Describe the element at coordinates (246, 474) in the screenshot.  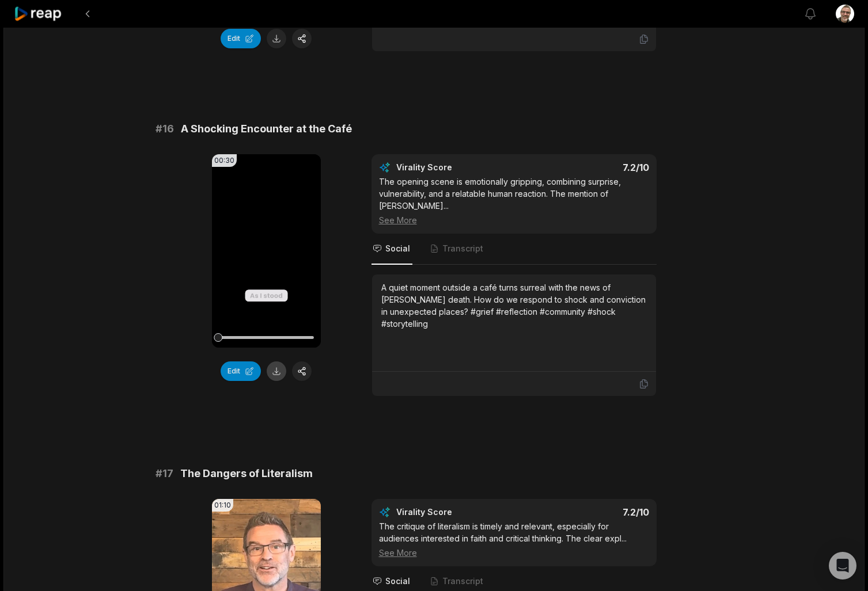
I see `span: The Dangers of Literalism` at that location.